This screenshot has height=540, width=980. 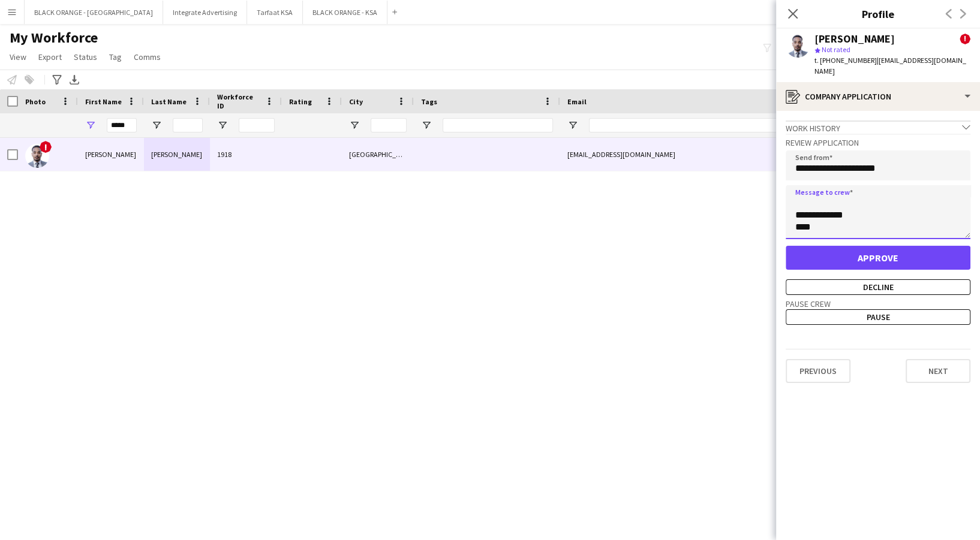 What do you see at coordinates (355, 101) in the screenshot?
I see `span: City` at bounding box center [355, 101].